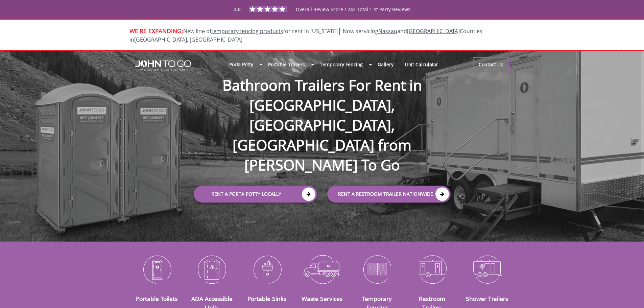 The width and height of the screenshot is (644, 308). What do you see at coordinates (322, 269) in the screenshot?
I see `img: Waste-Services-icon_N.png` at bounding box center [322, 269].